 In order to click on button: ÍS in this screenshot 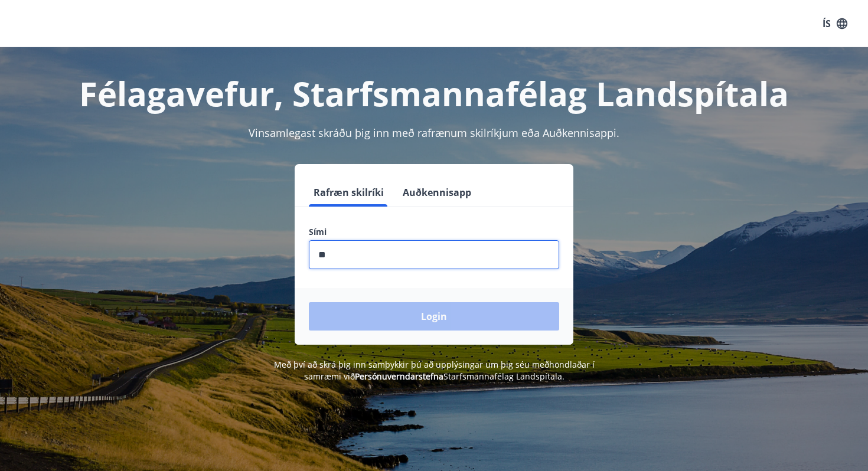, I will do `click(835, 24)`.